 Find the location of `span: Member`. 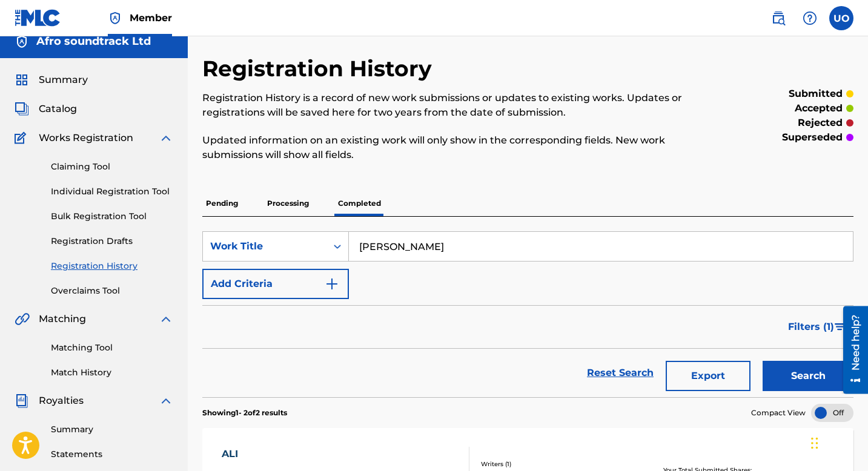

span: Member is located at coordinates (151, 17).